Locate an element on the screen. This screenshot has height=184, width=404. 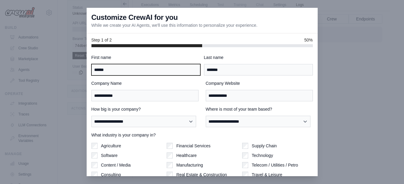
label: Where is most of your team based? is located at coordinates (259, 109).